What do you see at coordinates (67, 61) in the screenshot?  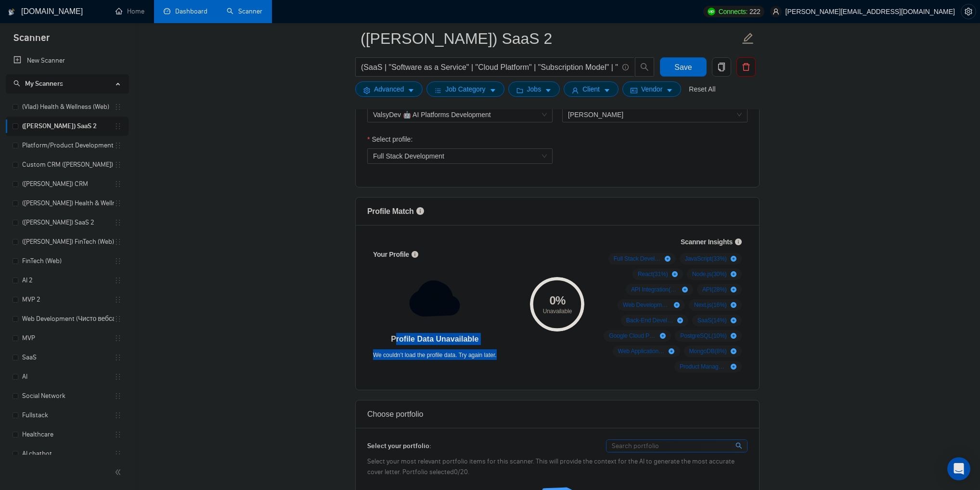 I see `li: New Scanner` at bounding box center [67, 61].